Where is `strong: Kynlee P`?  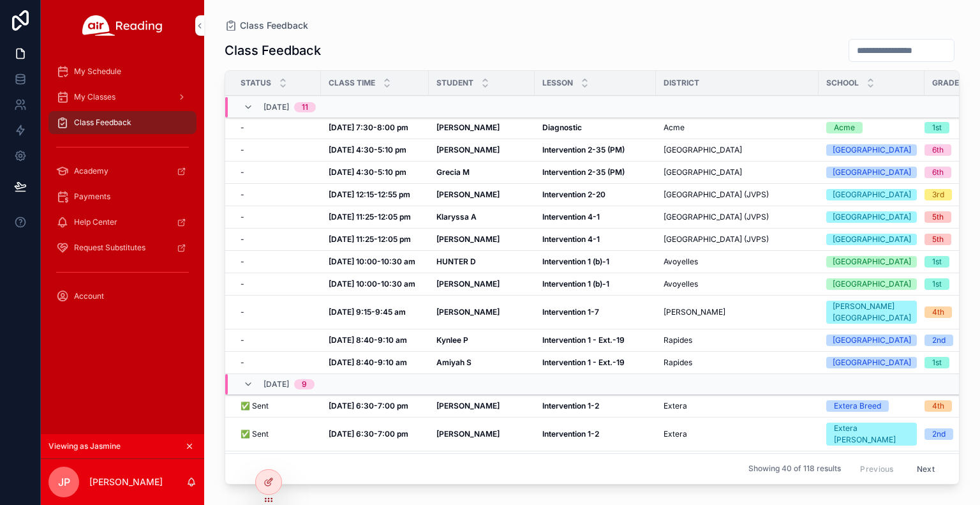
strong: Kynlee P is located at coordinates (453, 340).